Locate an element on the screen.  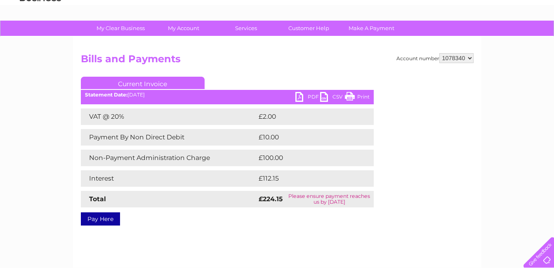
td: Interest is located at coordinates (169, 179).